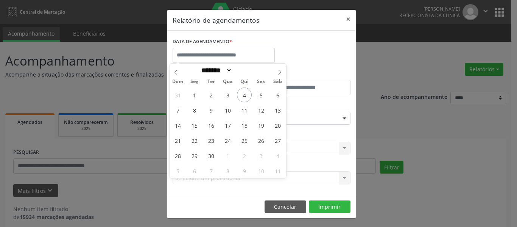 The width and height of the screenshot is (517, 227). Describe the element at coordinates (228, 95) in the screenshot. I see `span: Setembro 3, 2025` at that location.